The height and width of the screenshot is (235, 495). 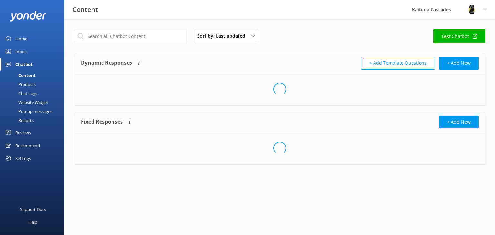 I want to click on h4: Fixed Responses, so click(x=102, y=122).